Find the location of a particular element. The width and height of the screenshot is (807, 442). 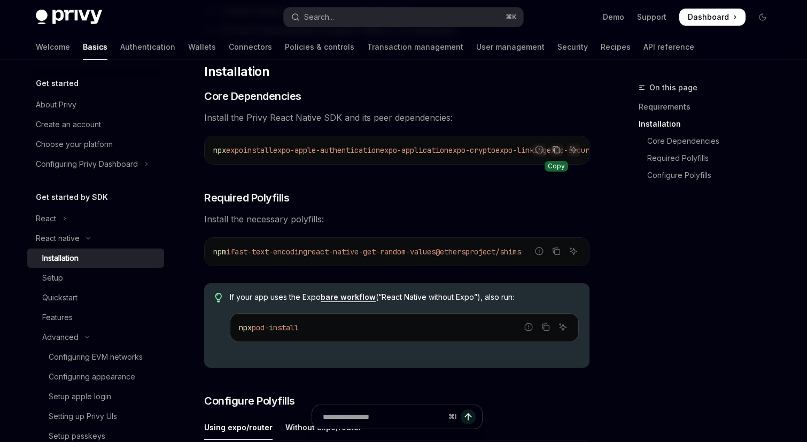

a: API reference is located at coordinates (669, 47).